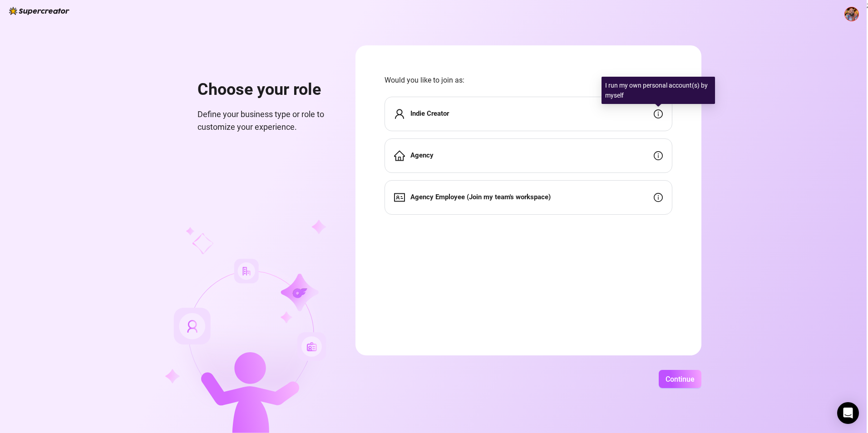  What do you see at coordinates (480, 197) in the screenshot?
I see `strong: Agency Employee (Join my team's workspace)` at bounding box center [480, 197].